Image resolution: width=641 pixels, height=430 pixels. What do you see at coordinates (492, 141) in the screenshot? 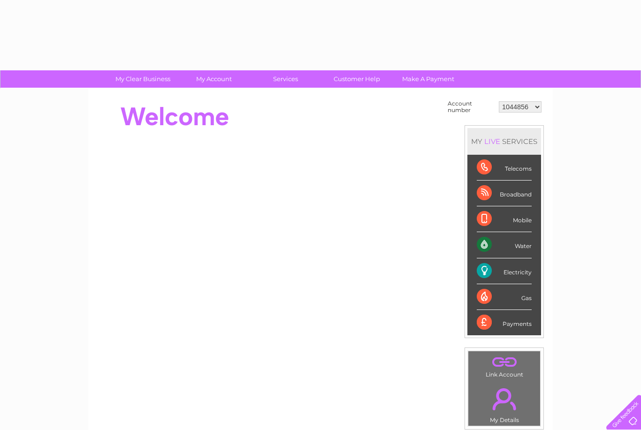
I see `div: LIVE` at bounding box center [492, 141].